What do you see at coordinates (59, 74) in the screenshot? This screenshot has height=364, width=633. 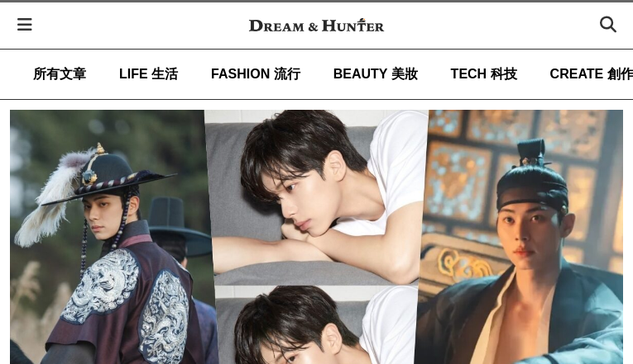 I see `a: 所有文章` at bounding box center [59, 74].